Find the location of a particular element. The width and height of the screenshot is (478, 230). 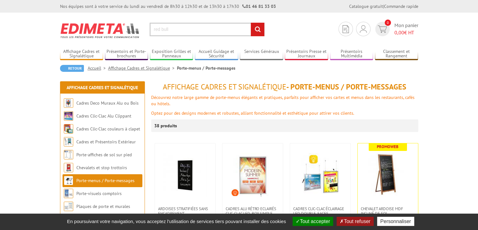

a: Porte-affiches de sol sur pied is located at coordinates (104, 154).